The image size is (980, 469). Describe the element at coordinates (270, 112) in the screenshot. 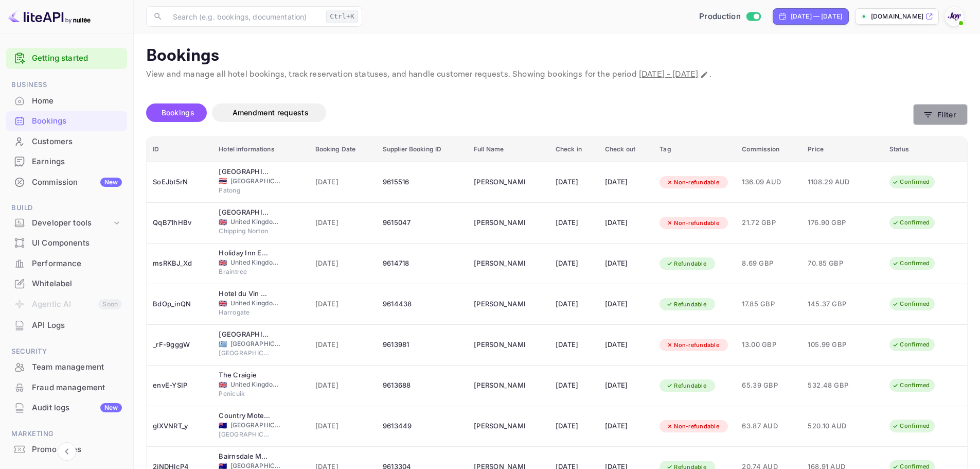

I see `span: Amendment requests` at that location.